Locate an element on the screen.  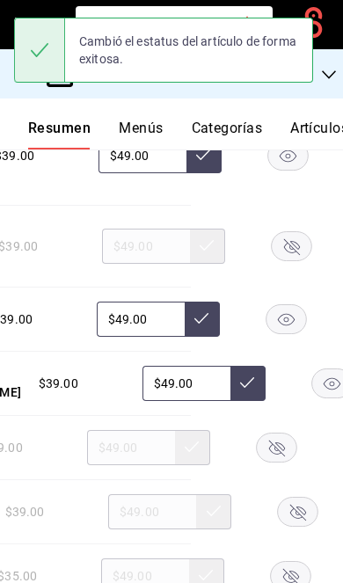
span: $39.00 is located at coordinates (58, 383).